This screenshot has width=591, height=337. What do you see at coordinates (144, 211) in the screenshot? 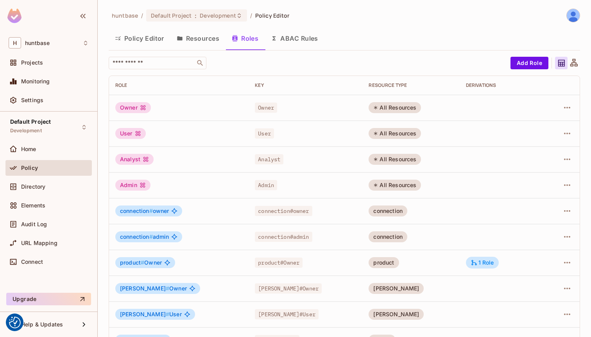
I see `span: owner` at bounding box center [144, 211].